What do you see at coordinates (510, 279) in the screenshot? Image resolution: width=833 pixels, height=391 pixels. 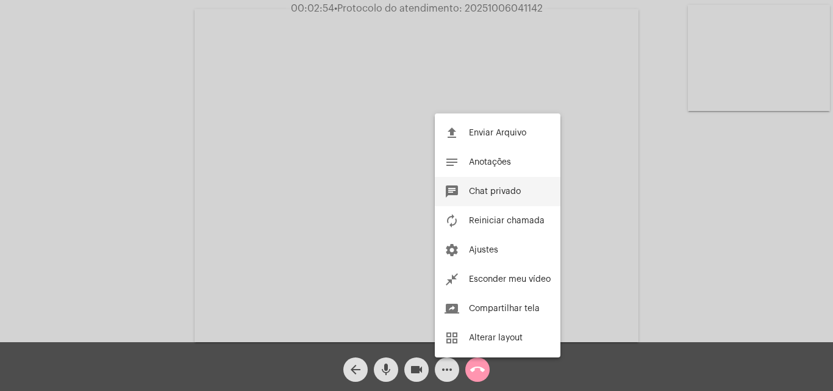 I see `span: Esconder meu vídeo` at bounding box center [510, 279].